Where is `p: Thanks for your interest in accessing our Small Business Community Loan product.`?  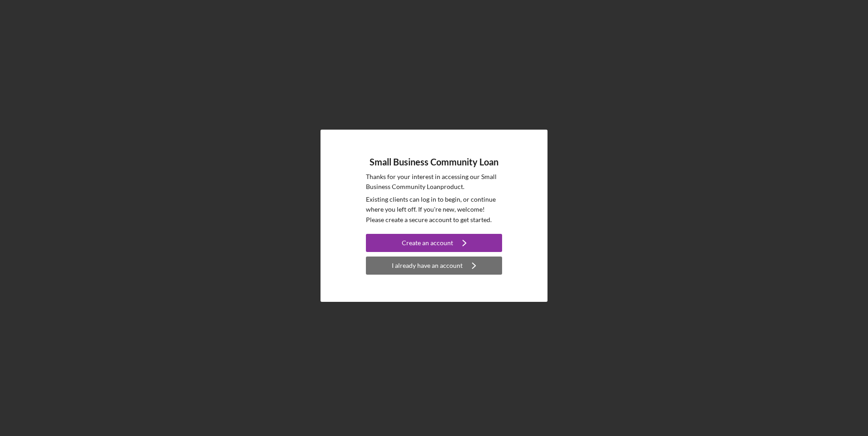
p: Thanks for your interest in accessing our Small Business Community Loan product. is located at coordinates (434, 182).